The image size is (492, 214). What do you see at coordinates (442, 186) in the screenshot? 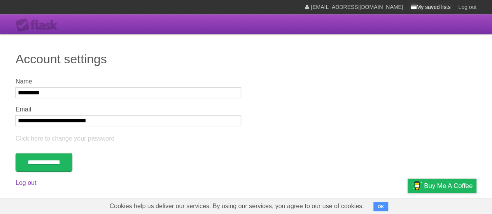
I see `a: Buy me a coffee` at bounding box center [442, 186].